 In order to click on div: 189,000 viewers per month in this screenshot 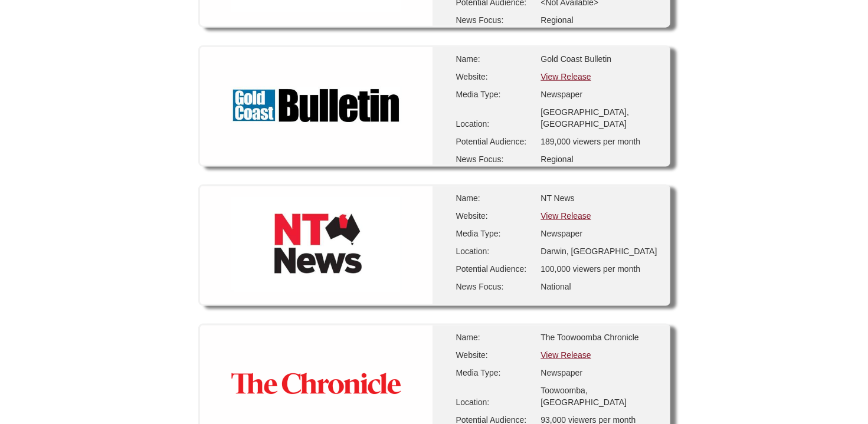, I will do `click(599, 142)`.